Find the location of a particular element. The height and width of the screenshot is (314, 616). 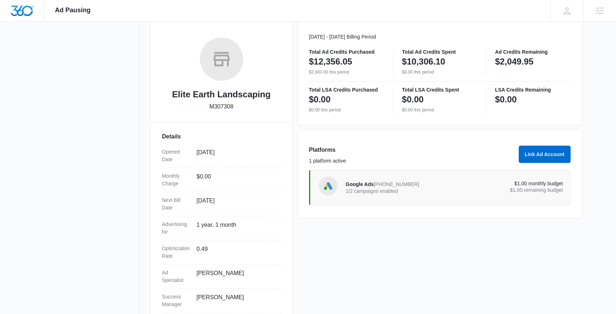

p: 1 platform active is located at coordinates (412, 161).